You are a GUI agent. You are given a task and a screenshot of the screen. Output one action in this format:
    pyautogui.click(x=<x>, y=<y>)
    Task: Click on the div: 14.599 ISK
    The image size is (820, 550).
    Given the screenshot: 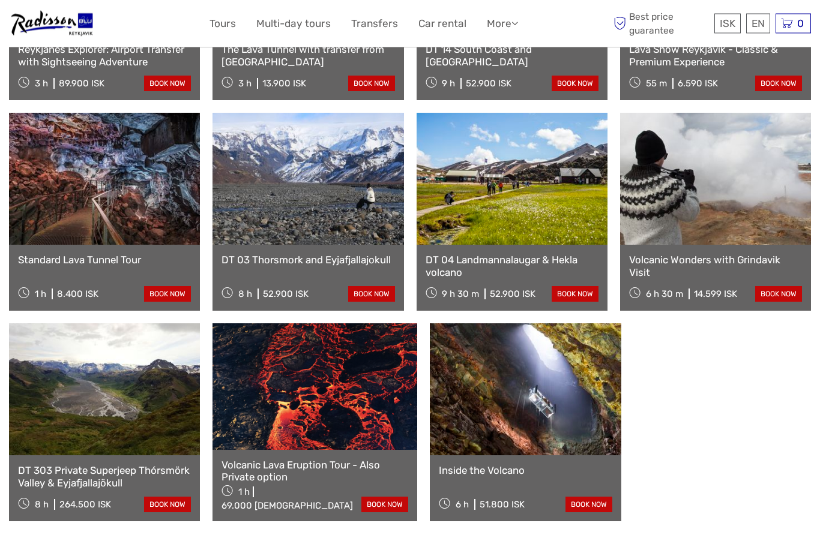 What is the action you would take?
    pyautogui.click(x=715, y=295)
    